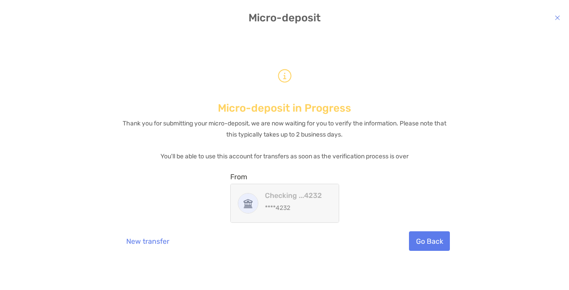 This screenshot has width=569, height=290. I want to click on h3: Micro-deposit in Progress, so click(285, 108).